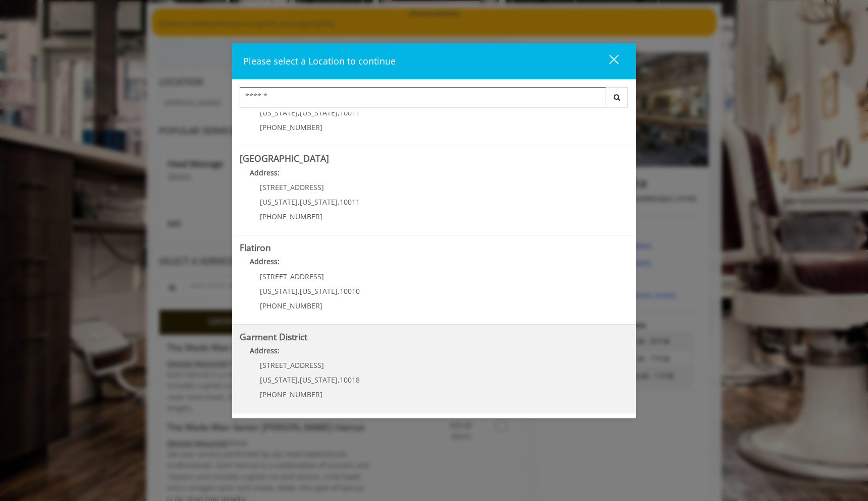 This screenshot has width=868, height=501. Describe the element at coordinates (350, 291) in the screenshot. I see `span: 10010` at that location.